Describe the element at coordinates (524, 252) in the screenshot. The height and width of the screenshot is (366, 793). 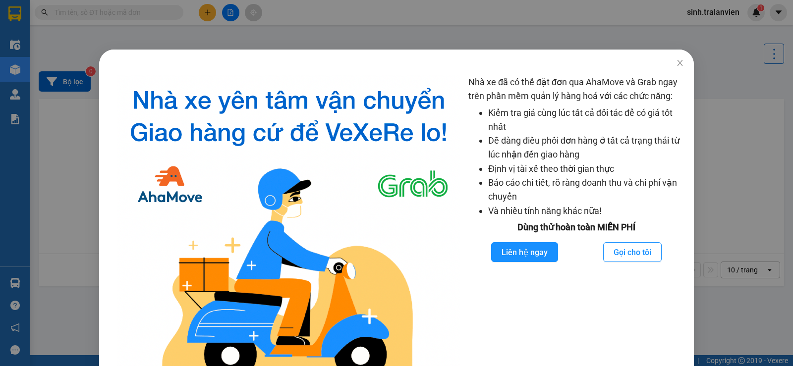
I see `span: Liên hệ ngay` at that location.